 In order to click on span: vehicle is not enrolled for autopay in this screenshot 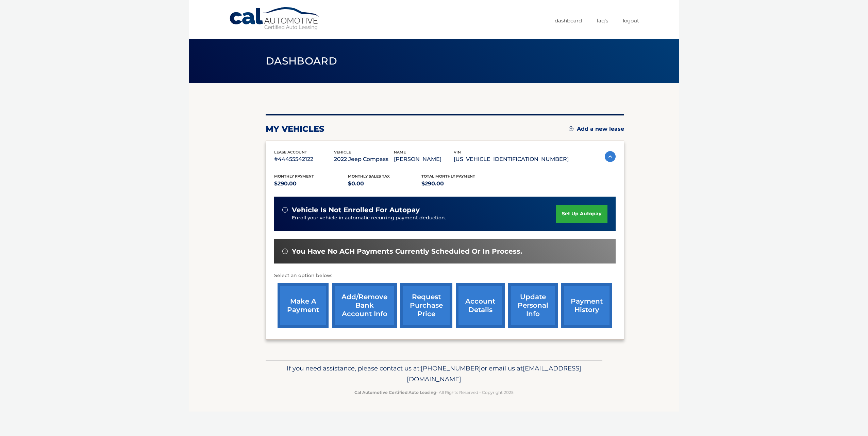, I will do `click(356, 210)`.